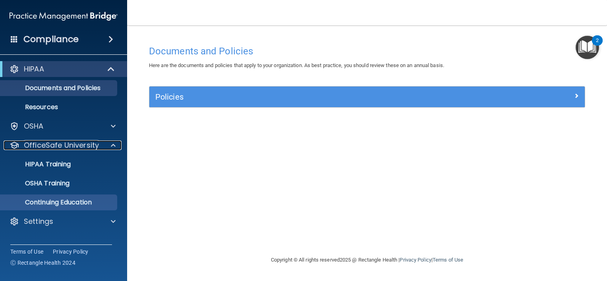 The height and width of the screenshot is (281, 607). What do you see at coordinates (59, 203) in the screenshot?
I see `p: Continuing Education` at bounding box center [59, 203].